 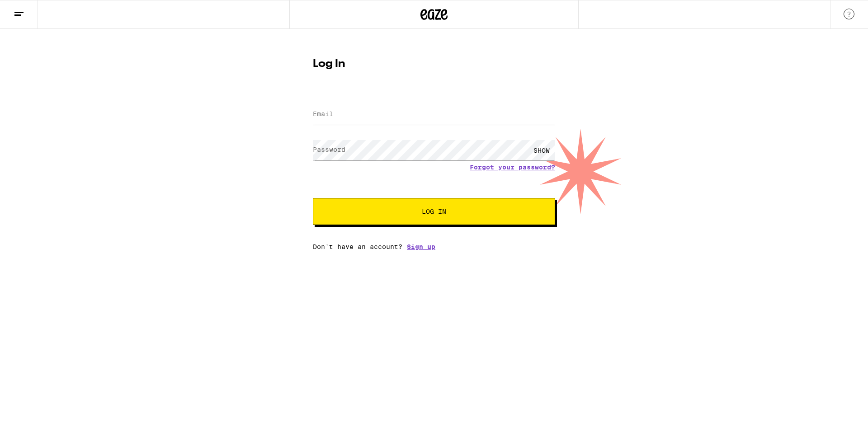 What do you see at coordinates (421, 247) in the screenshot?
I see `a: Sign up` at bounding box center [421, 247].